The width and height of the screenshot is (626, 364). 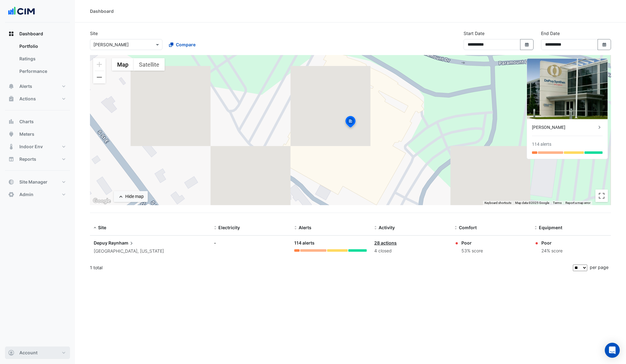 What do you see at coordinates (101, 242) in the screenshot?
I see `span: Depuy` at bounding box center [101, 242].